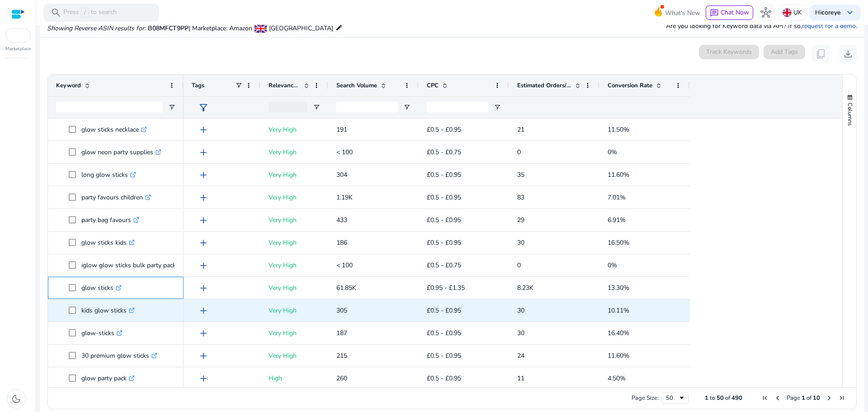  Describe the element at coordinates (344, 152) in the screenshot. I see `span: < 100` at that location.